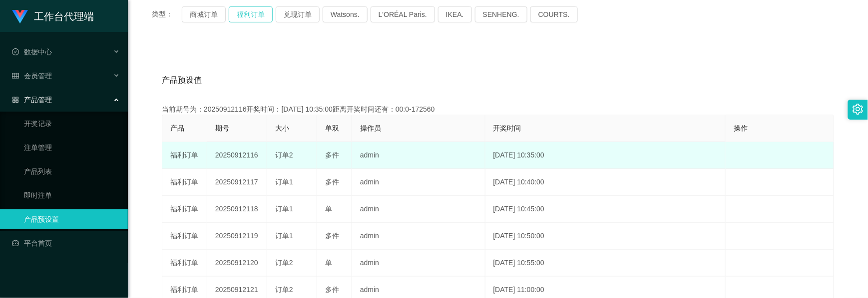 This screenshot has width=868, height=298. I want to click on td: 20250912117, so click(237, 182).